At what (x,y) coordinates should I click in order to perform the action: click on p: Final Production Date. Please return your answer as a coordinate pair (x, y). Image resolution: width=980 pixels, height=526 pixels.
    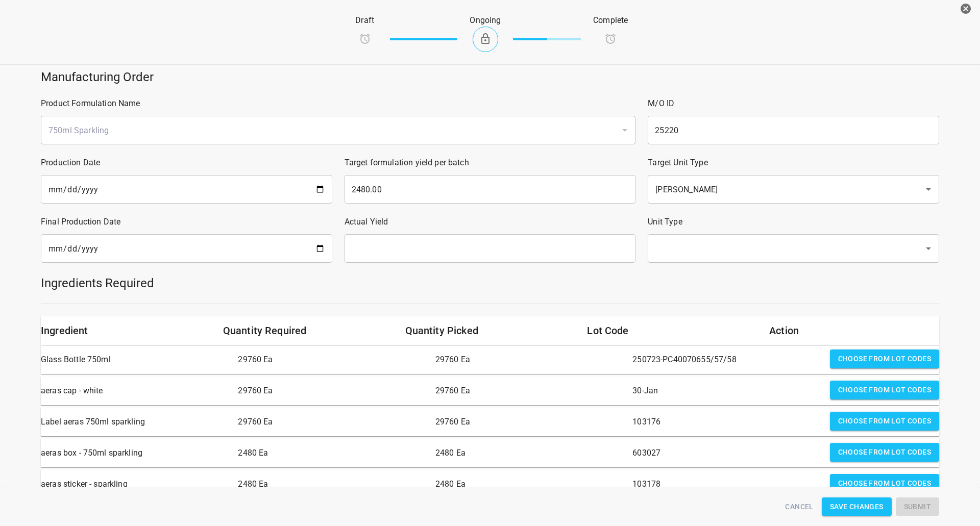
    Looking at the image, I should click on (187, 222).